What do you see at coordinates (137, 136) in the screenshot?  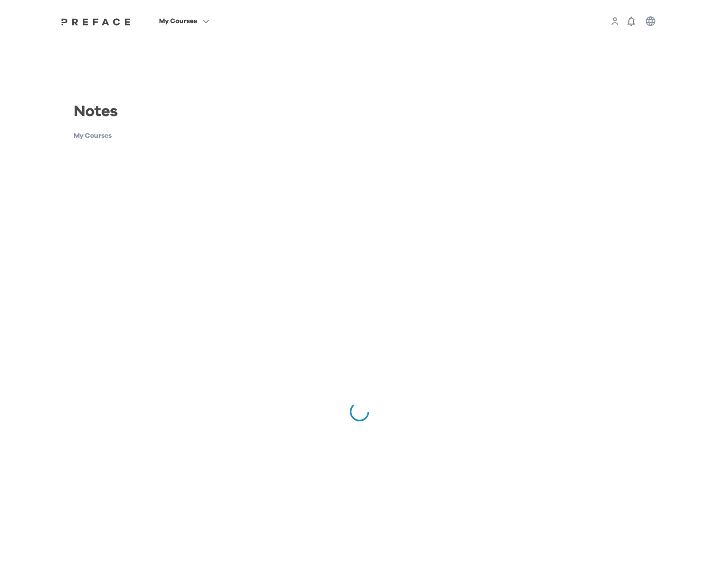 I see `h1: My Courses` at bounding box center [137, 136].